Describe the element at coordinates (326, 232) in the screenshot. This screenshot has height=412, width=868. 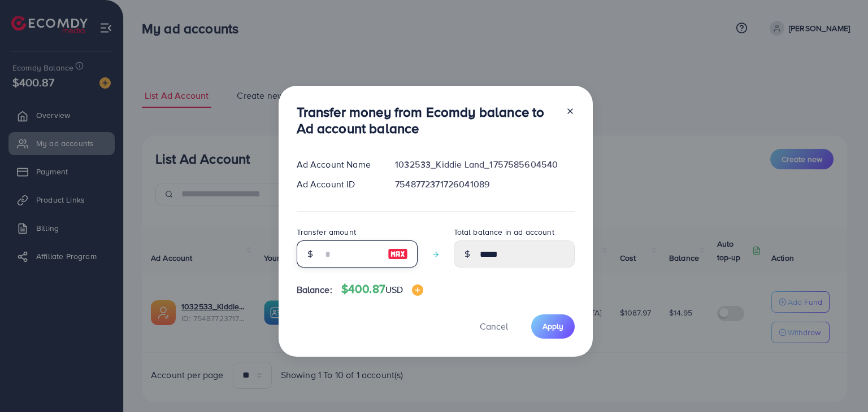
I see `label: Transfer amount` at that location.